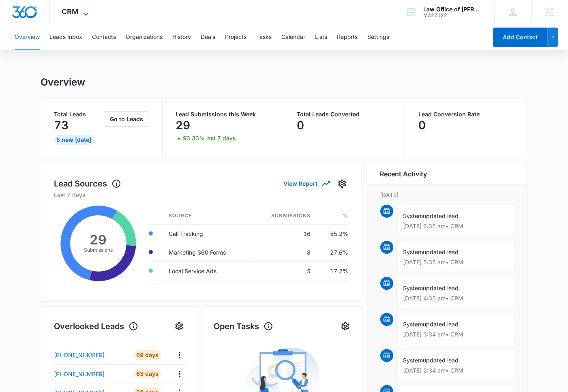 This screenshot has width=568, height=392. I want to click on h6: Recent Activity, so click(404, 174).